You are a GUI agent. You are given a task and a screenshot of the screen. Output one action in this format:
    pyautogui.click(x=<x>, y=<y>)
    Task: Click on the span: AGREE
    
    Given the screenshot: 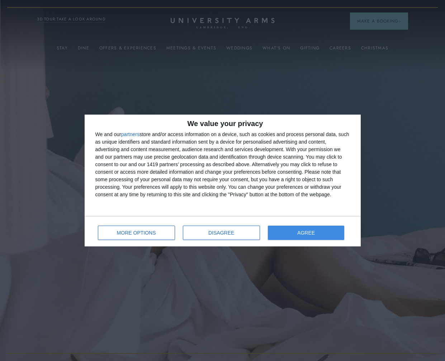 What is the action you would take?
    pyautogui.click(x=306, y=233)
    